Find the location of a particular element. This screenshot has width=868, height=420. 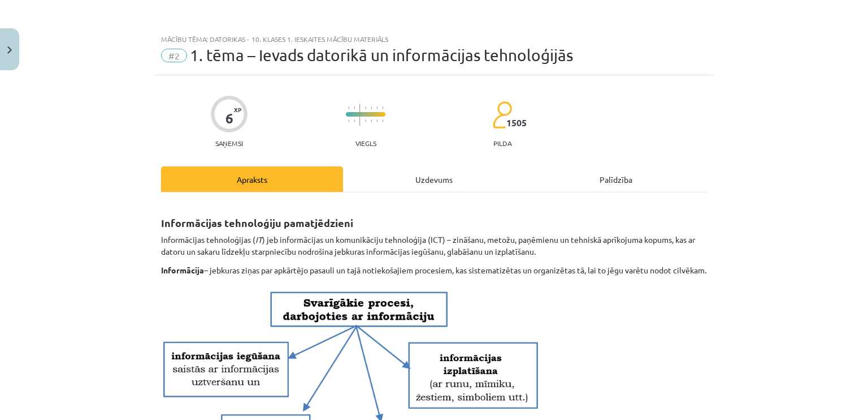

strong: Informācija is located at coordinates (183, 270).